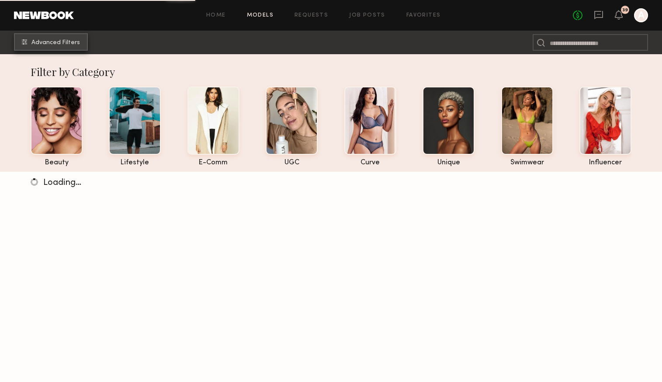 The height and width of the screenshot is (382, 662). Describe the element at coordinates (311, 15) in the screenshot. I see `a: Requests` at that location.